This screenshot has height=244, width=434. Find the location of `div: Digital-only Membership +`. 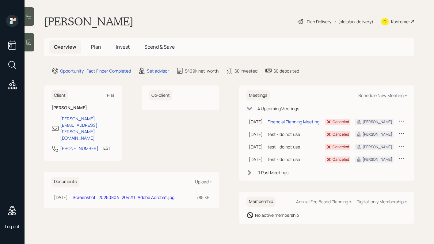

div: Digital-only Membership + is located at coordinates (382, 202).